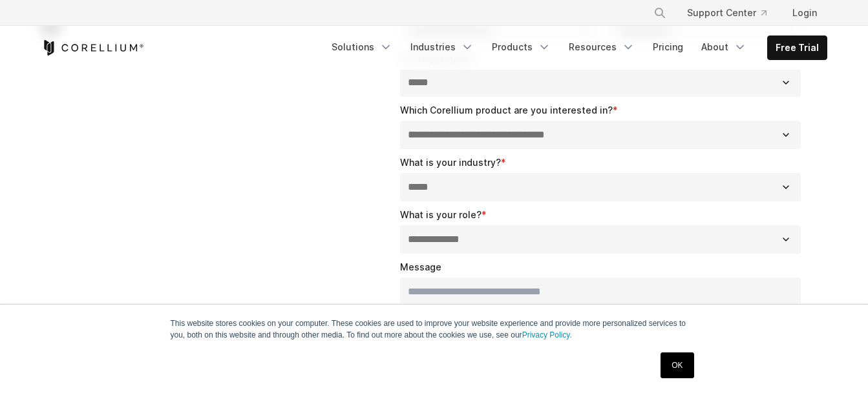  What do you see at coordinates (668, 47) in the screenshot?
I see `a: Pricing` at bounding box center [668, 47].